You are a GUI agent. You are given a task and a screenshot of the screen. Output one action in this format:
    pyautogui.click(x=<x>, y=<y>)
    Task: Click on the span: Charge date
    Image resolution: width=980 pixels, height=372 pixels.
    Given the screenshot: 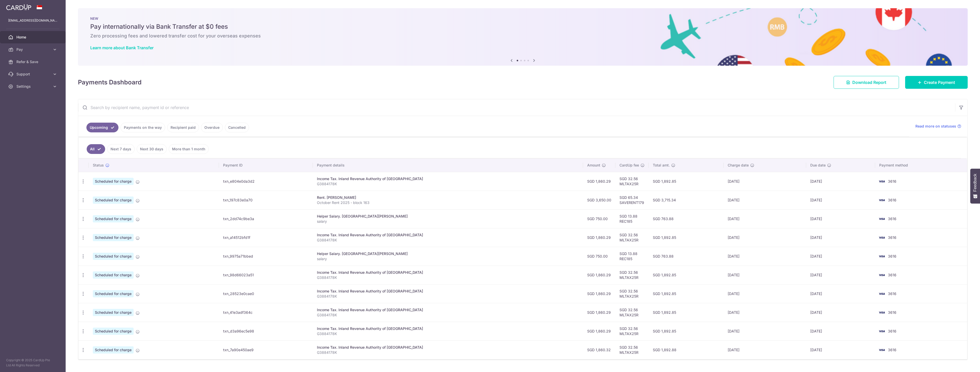 What is the action you would take?
    pyautogui.click(x=738, y=165)
    